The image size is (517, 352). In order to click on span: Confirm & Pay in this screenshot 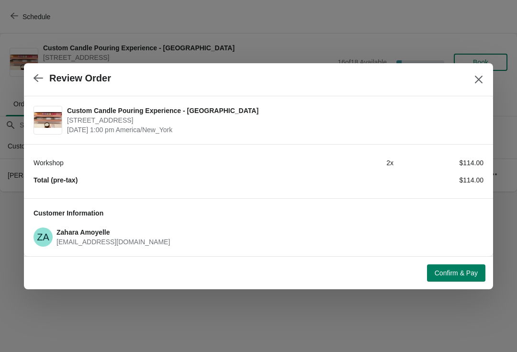, I will do `click(456, 273)`.